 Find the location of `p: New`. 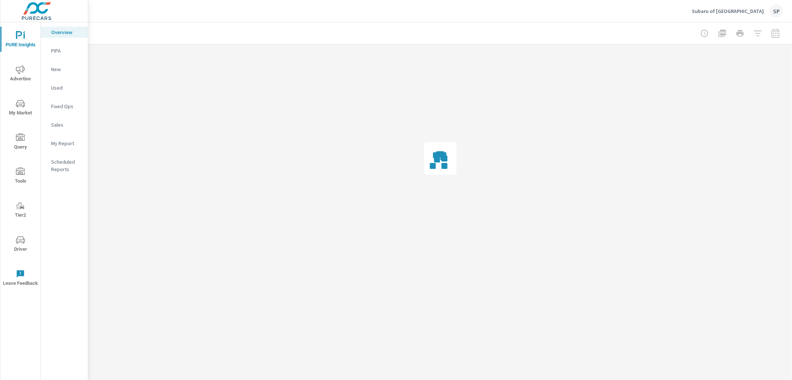

p: New is located at coordinates (66, 69).